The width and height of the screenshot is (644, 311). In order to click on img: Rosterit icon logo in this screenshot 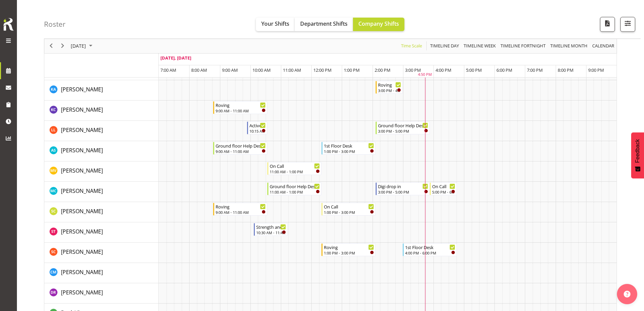, I will do `click(9, 24)`.